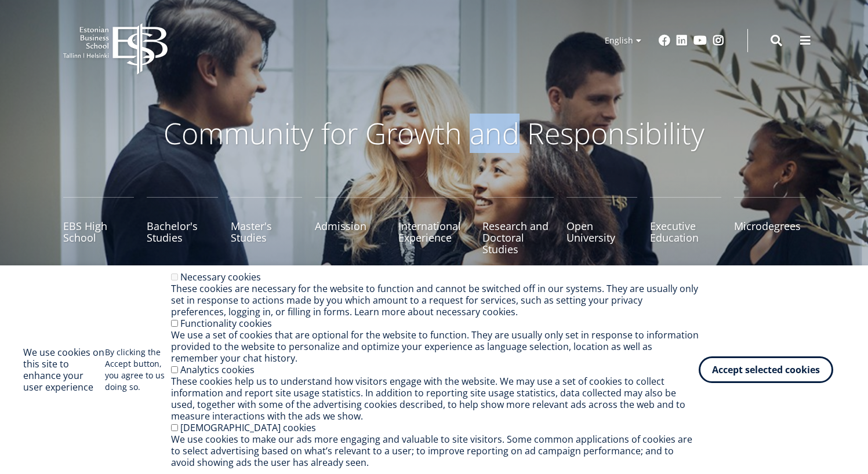  I want to click on button: Accept selected cookies, so click(766, 370).